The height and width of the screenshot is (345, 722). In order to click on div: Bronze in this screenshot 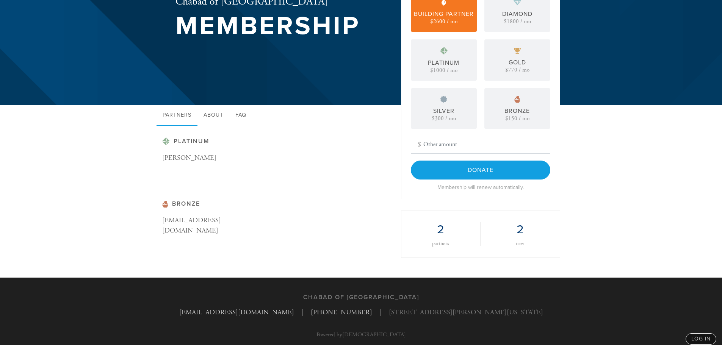, I will do `click(517, 111)`.